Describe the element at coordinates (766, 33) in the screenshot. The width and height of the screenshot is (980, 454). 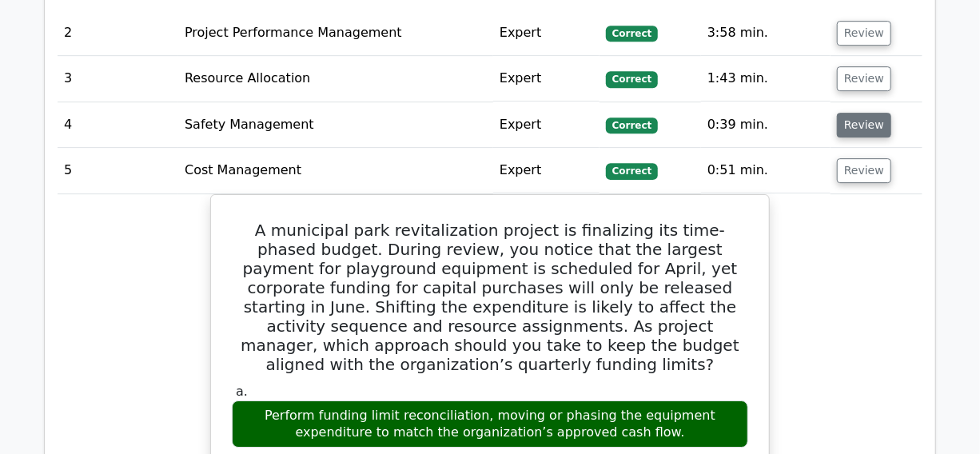
I see `td: 3:58 min.` at that location.